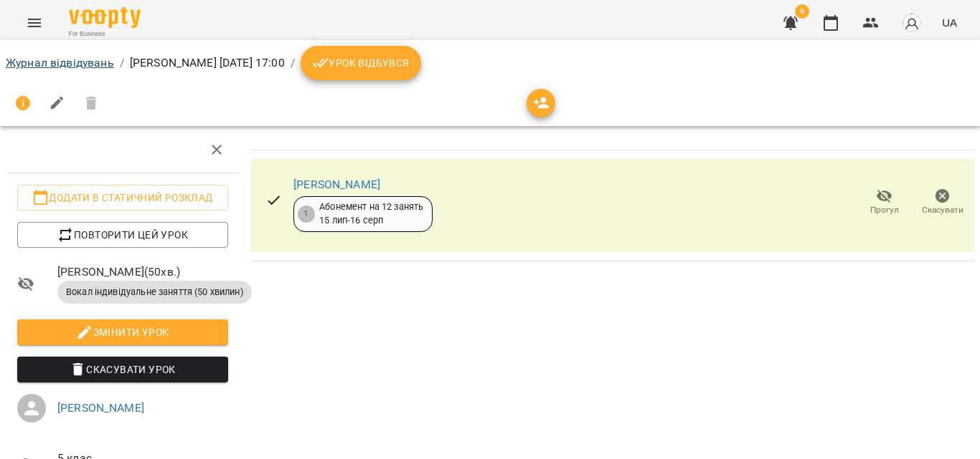 The image size is (980, 459). I want to click on span: Скасувати, so click(943, 210).